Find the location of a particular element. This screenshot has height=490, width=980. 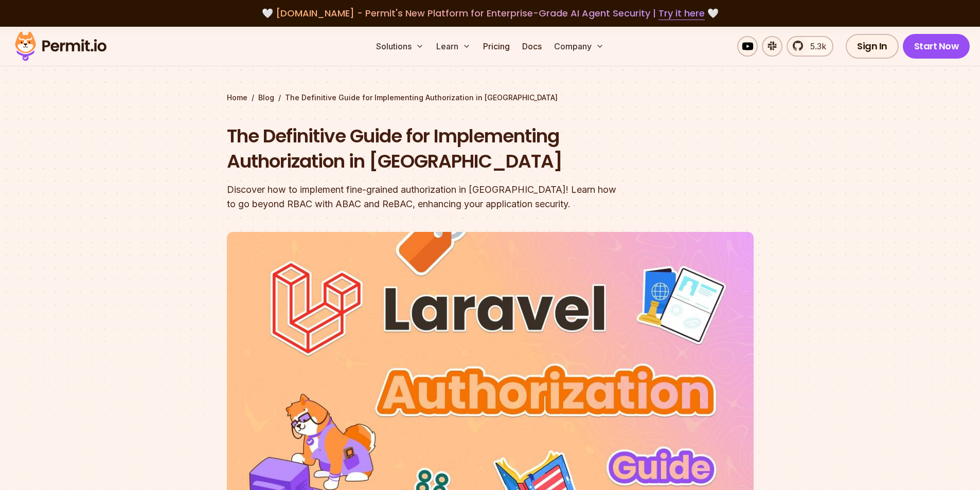

span: 5.3k is located at coordinates (815, 46).